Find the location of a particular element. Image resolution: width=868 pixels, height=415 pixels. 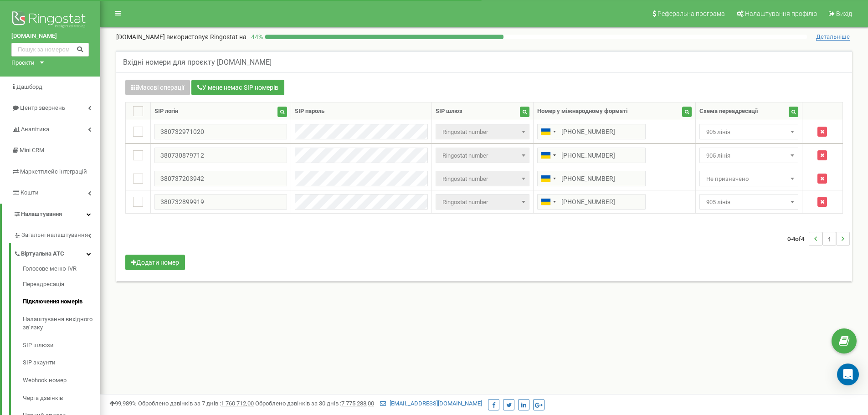

div: Проєкти is located at coordinates (23, 63).